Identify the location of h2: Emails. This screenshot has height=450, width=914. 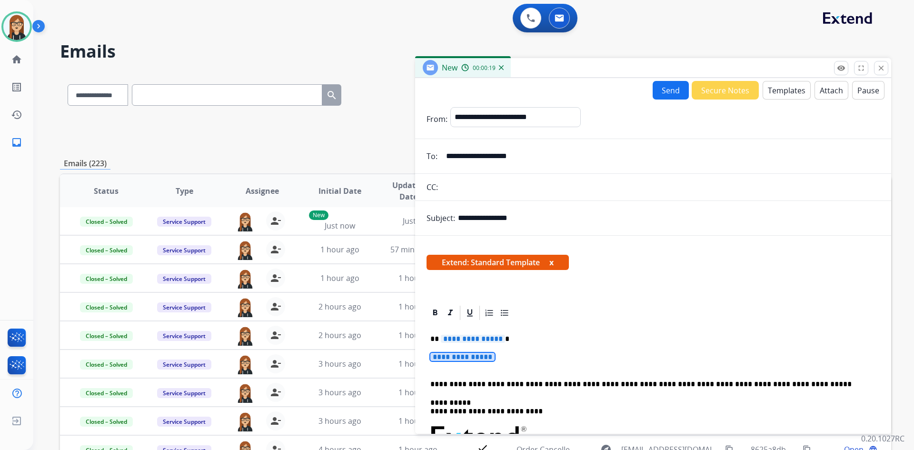
(475, 51).